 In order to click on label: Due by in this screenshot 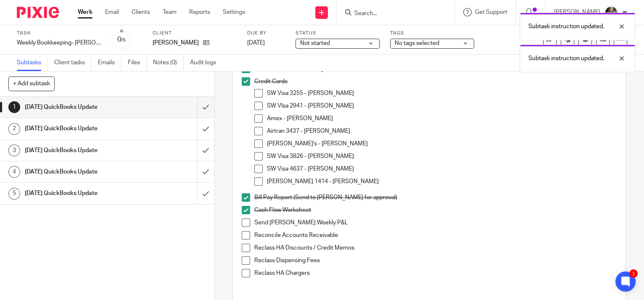, I will do `click(266, 33)`.